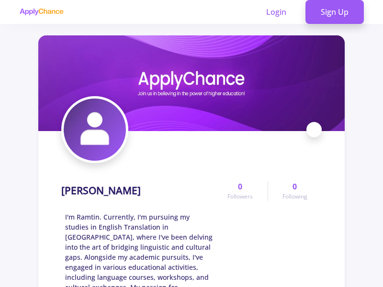 The image size is (383, 287). What do you see at coordinates (41, 12) in the screenshot?
I see `img: applychance logo text only` at bounding box center [41, 12].